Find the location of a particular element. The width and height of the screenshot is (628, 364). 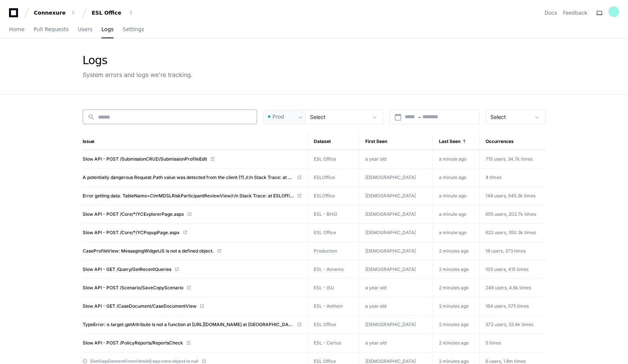

span: 622 users, 350.3k times is located at coordinates (511, 232).